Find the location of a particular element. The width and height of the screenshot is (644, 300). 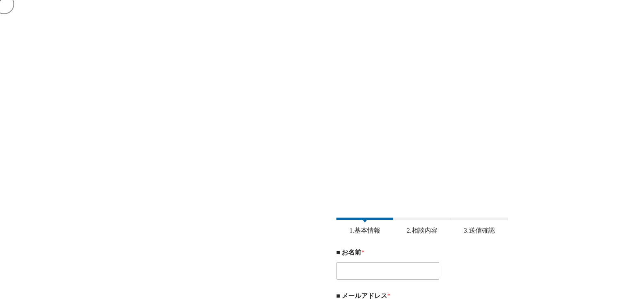

label: ■ お名前 is located at coordinates (422, 252).